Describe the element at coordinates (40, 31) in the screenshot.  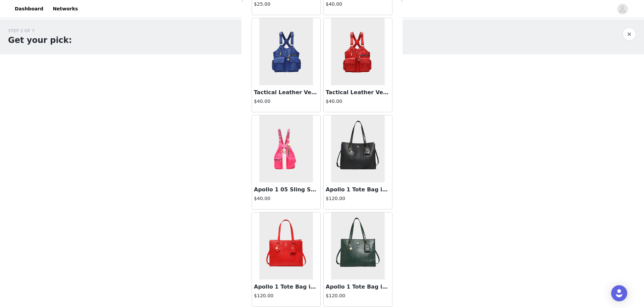
I see `div: STEP 2 OF 7` at that location.